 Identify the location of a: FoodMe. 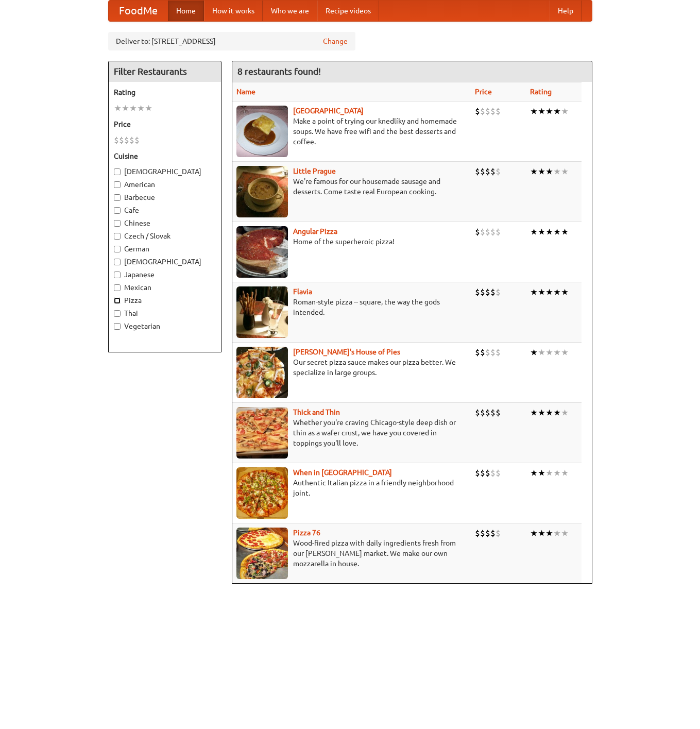
(138, 11).